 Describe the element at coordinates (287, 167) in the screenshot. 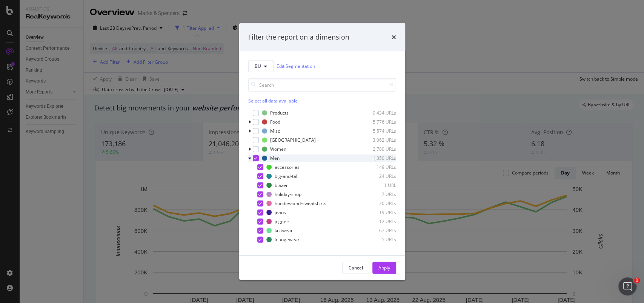

I see `div: accessories` at that location.